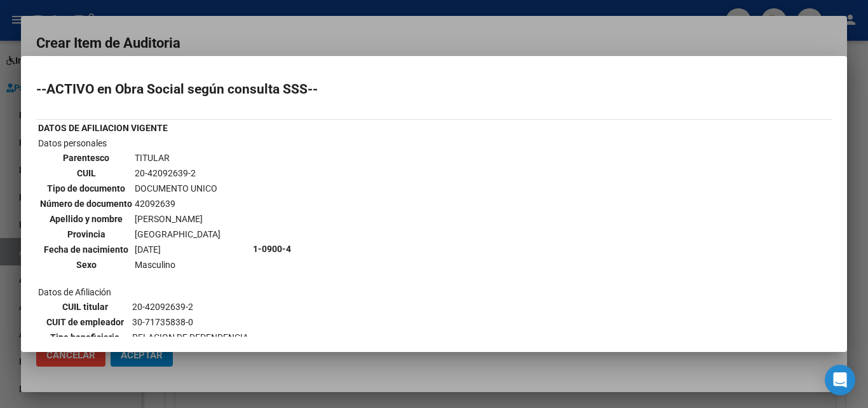 The height and width of the screenshot is (408, 868). Describe the element at coordinates (86, 265) in the screenshot. I see `th: Sexo` at that location.